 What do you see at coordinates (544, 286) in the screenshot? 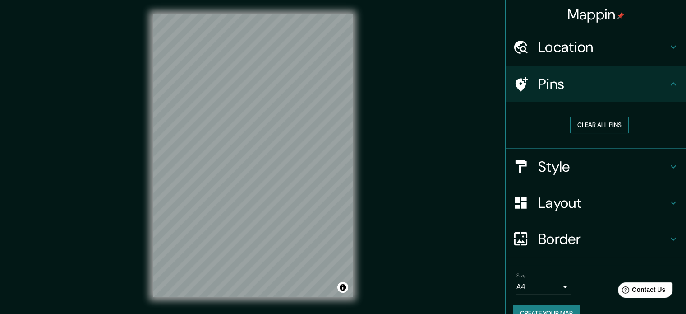
I see `div: A4` at bounding box center [544, 286].